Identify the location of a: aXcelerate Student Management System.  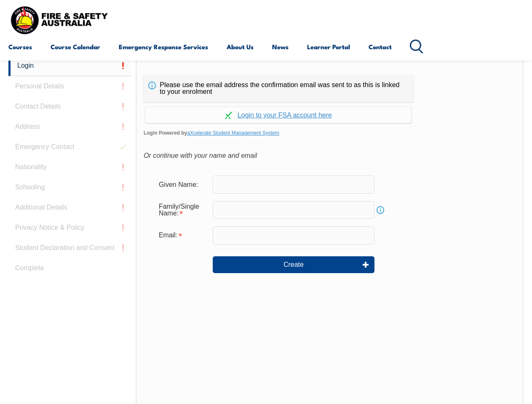
(233, 133).